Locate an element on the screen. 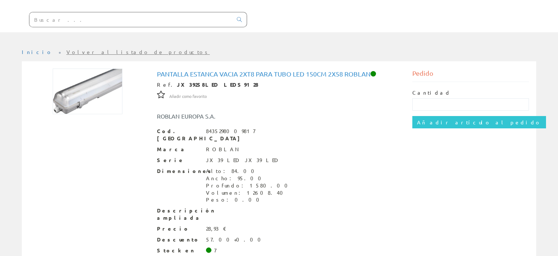  a: Añadir como favorito is located at coordinates (188, 96).